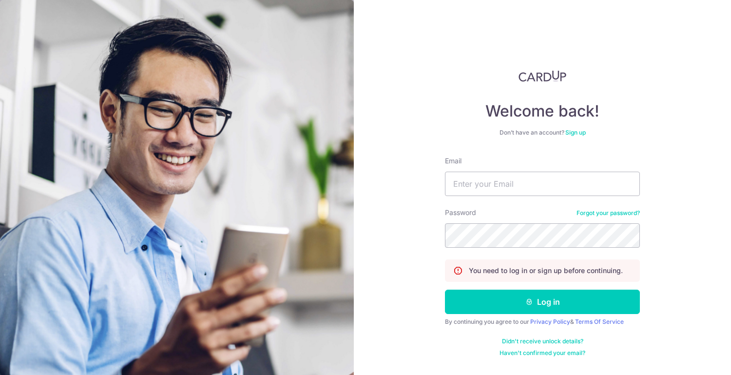 This screenshot has height=375, width=731. What do you see at coordinates (546, 270) in the screenshot?
I see `p: You need to log in or sign up before continuing.` at bounding box center [546, 270].